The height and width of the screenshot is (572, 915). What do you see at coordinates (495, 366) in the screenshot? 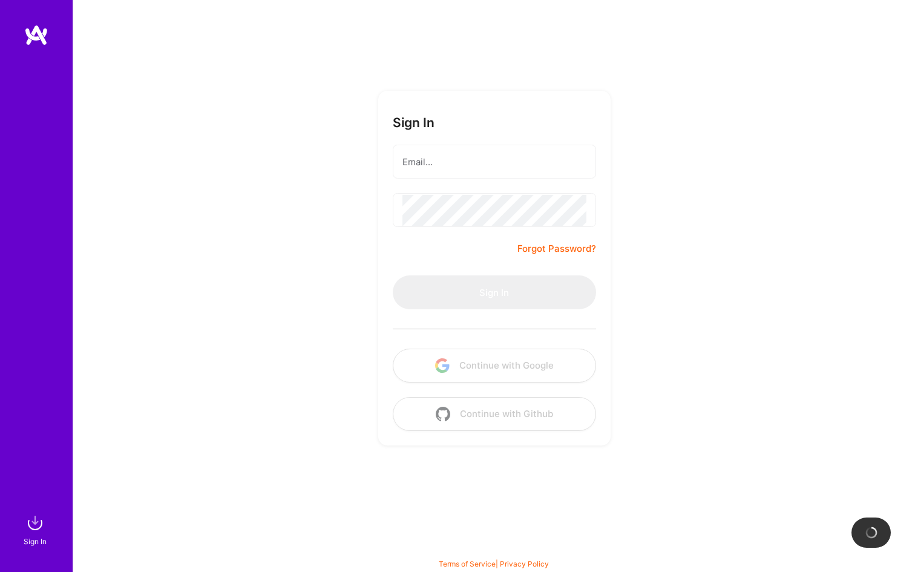
I see `button: Continue with Google` at bounding box center [495, 366].